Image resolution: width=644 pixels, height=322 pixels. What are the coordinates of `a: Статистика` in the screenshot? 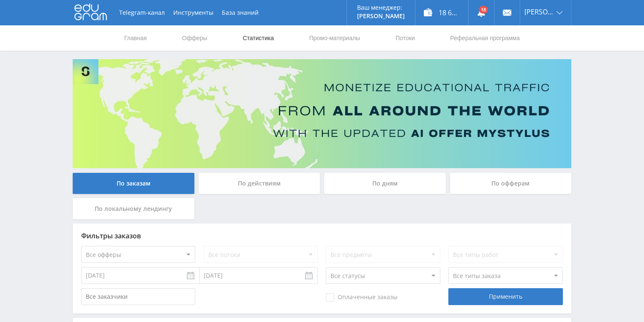 It's located at (258, 38).